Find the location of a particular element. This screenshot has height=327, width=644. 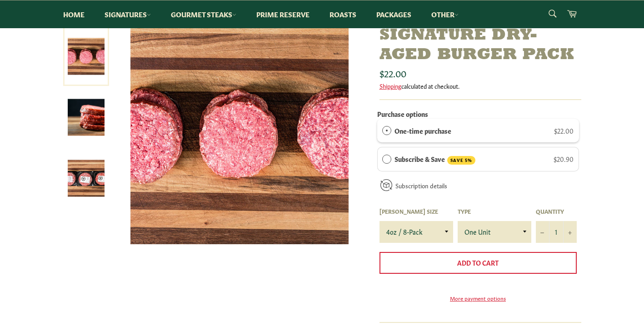

label: Purchase options is located at coordinates (403, 114).